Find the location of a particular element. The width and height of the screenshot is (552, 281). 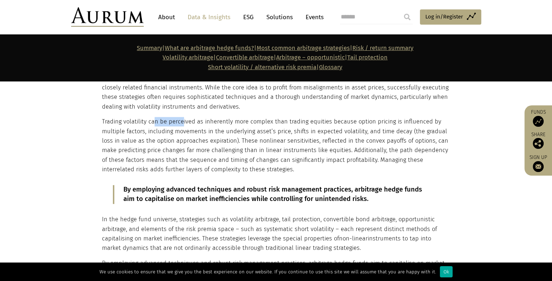

a: ESG is located at coordinates (248, 17).